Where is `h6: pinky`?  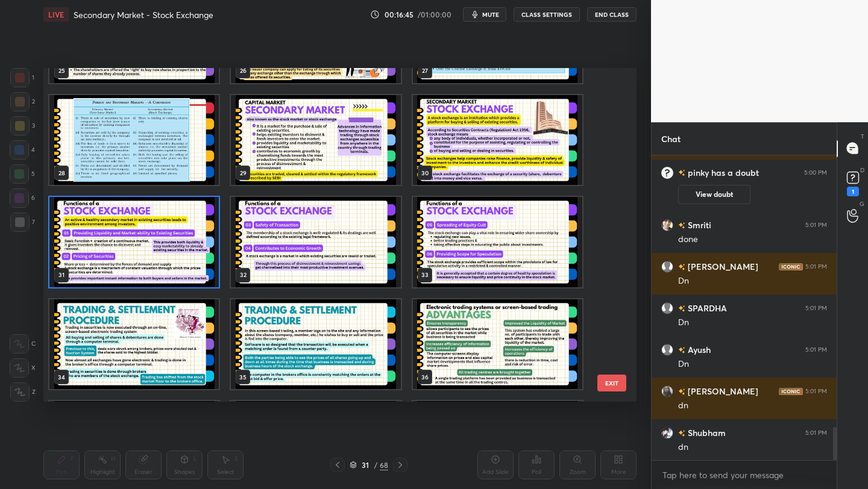 h6: pinky is located at coordinates (697, 173).